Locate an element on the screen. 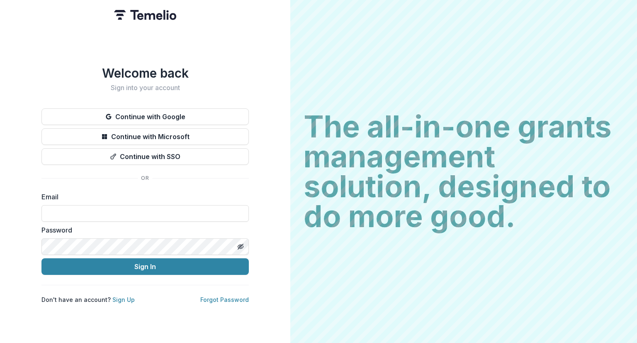 The image size is (637, 343). button: Continue with Google is located at coordinates (145, 117).